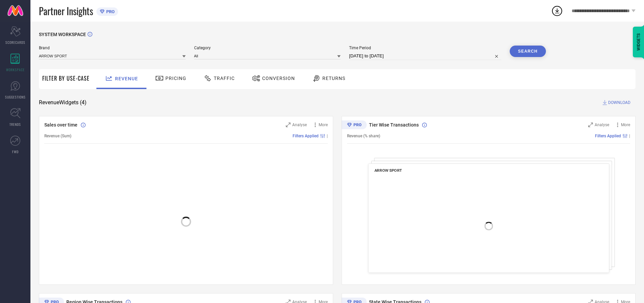  Describe the element at coordinates (126, 78) in the screenshot. I see `span: Revenue` at that location.